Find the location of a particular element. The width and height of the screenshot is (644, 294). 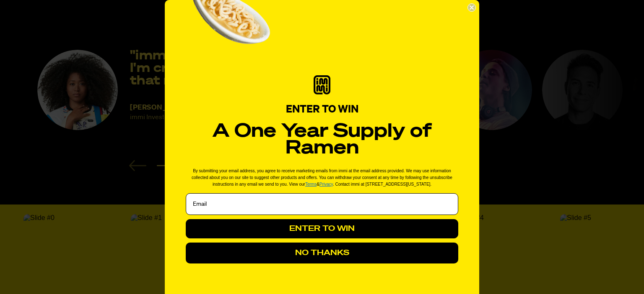

span: ENTER TO WIN is located at coordinates (322, 110).